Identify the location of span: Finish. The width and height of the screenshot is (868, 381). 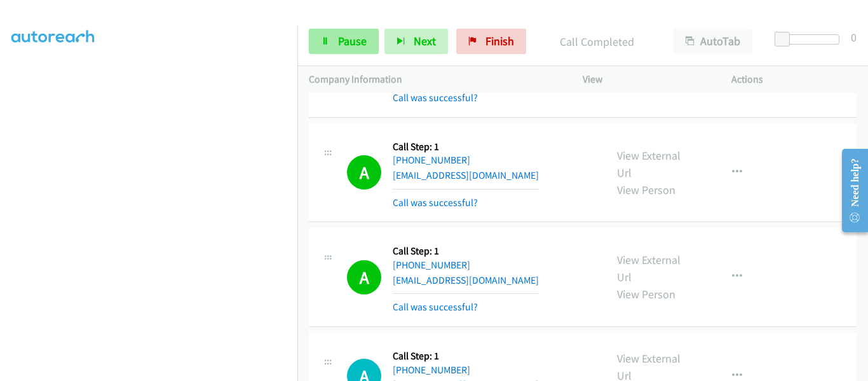
(500, 41).